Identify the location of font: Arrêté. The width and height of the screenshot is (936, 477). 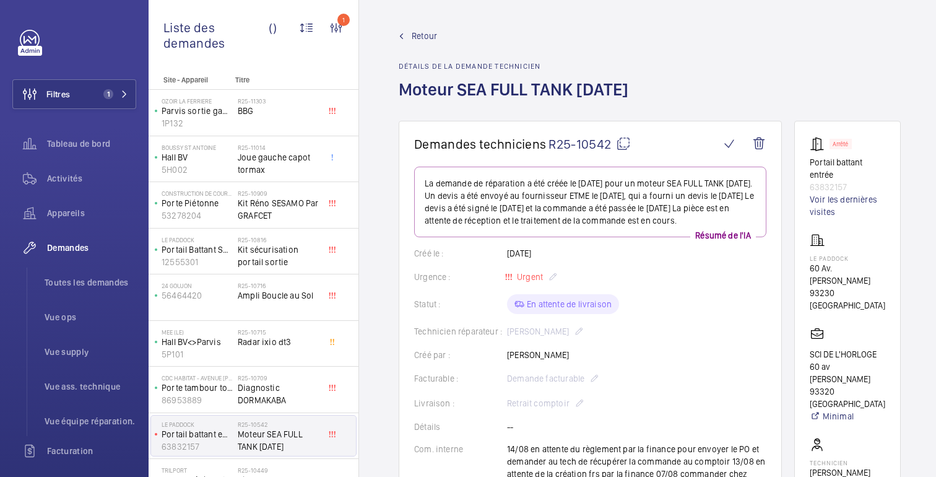
(841, 144).